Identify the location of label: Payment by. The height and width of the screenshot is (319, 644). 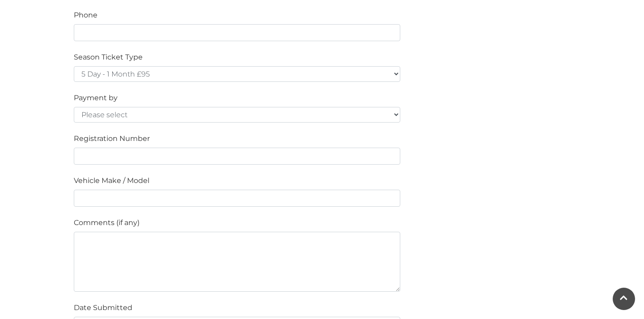
(95, 98).